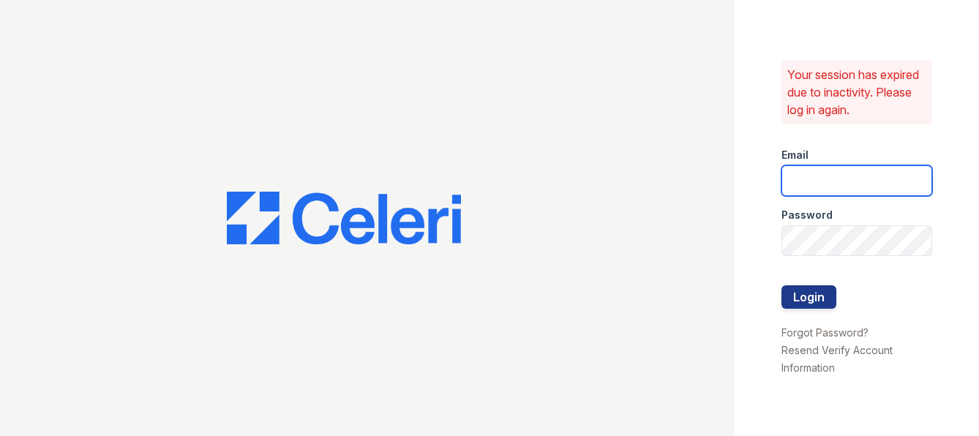 Image resolution: width=979 pixels, height=436 pixels. What do you see at coordinates (808, 297) in the screenshot?
I see `button: Login` at bounding box center [808, 297].